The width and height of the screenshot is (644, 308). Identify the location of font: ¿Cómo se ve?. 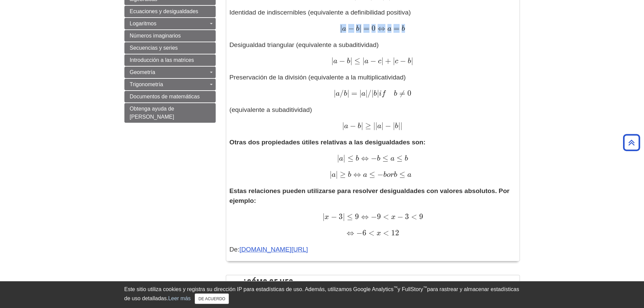
(268, 284).